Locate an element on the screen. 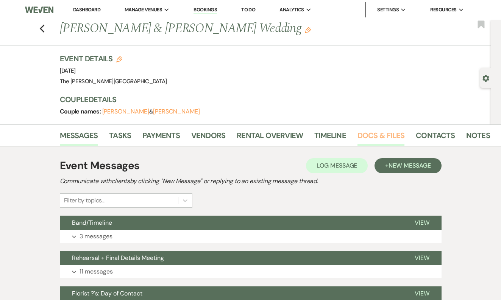  img: Weven Logo is located at coordinates (39, 10).